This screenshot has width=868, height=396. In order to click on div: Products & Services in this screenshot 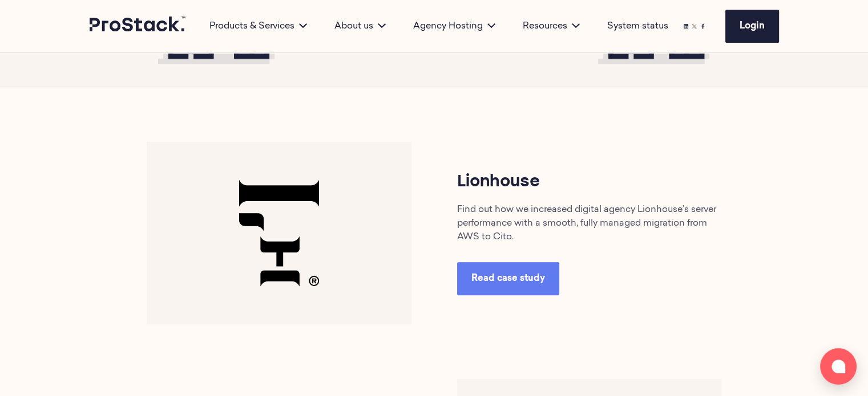, I will do `click(258, 27)`.